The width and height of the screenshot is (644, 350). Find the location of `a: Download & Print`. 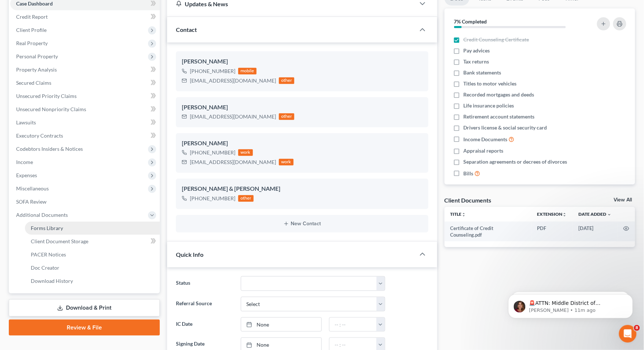

a: Download & Print is located at coordinates (84, 308).